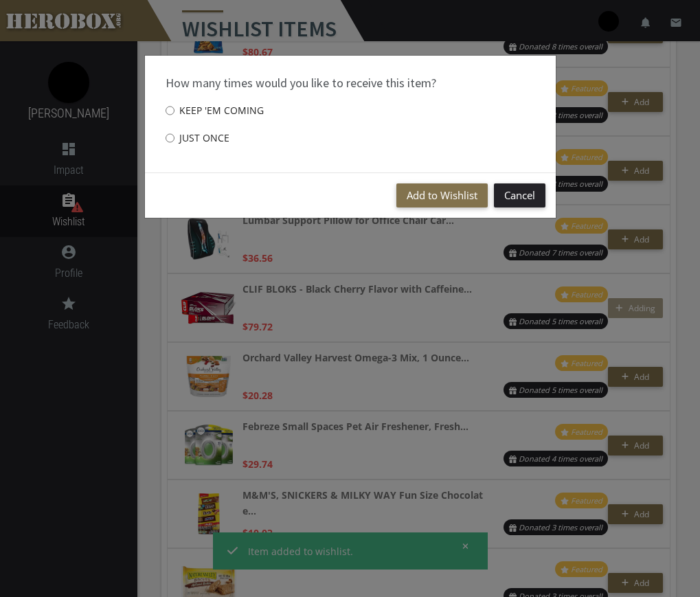 The image size is (700, 597). Describe the element at coordinates (170, 138) in the screenshot. I see `input: Just once` at that location.